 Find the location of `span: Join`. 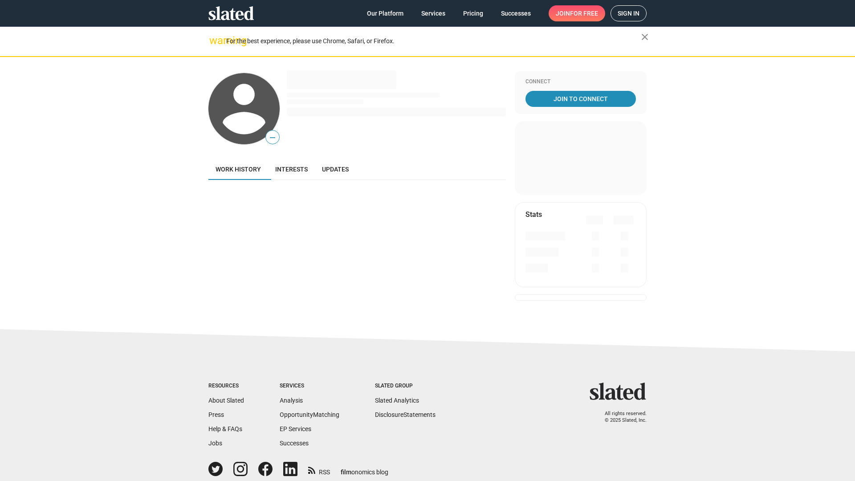

span: Join is located at coordinates (577, 13).